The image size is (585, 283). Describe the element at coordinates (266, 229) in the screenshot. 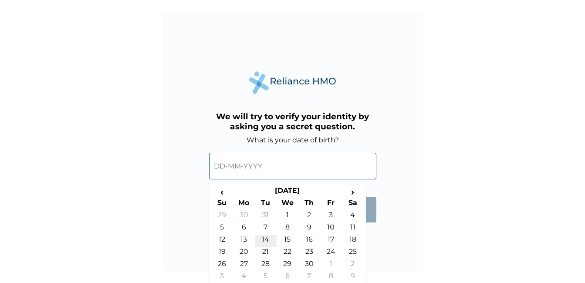

I see `td: 7` at that location.